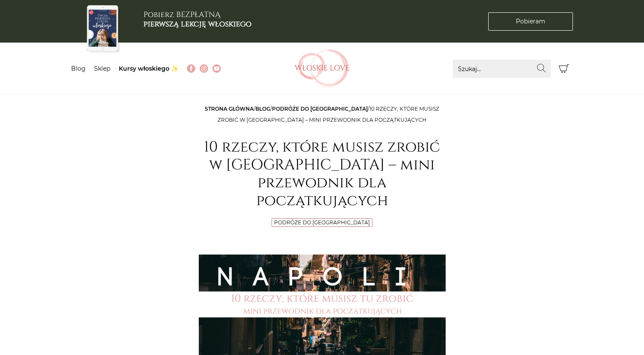 The width and height of the screenshot is (644, 355). Describe the element at coordinates (531, 21) in the screenshot. I see `a: Pobieram` at that location.